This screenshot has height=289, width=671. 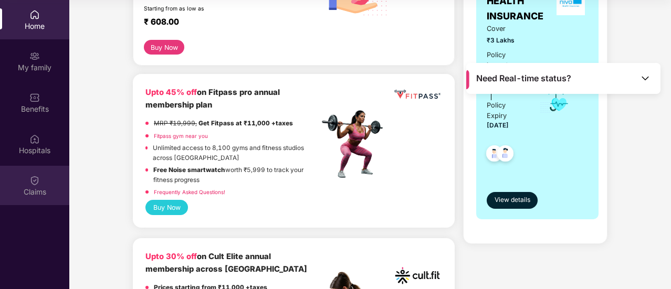 I want to click on strong: Free Noise smartwatch, so click(x=189, y=170).